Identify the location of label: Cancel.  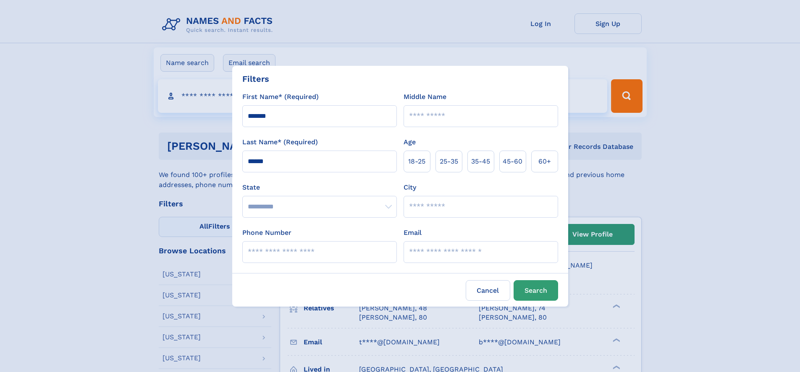
(488, 291).